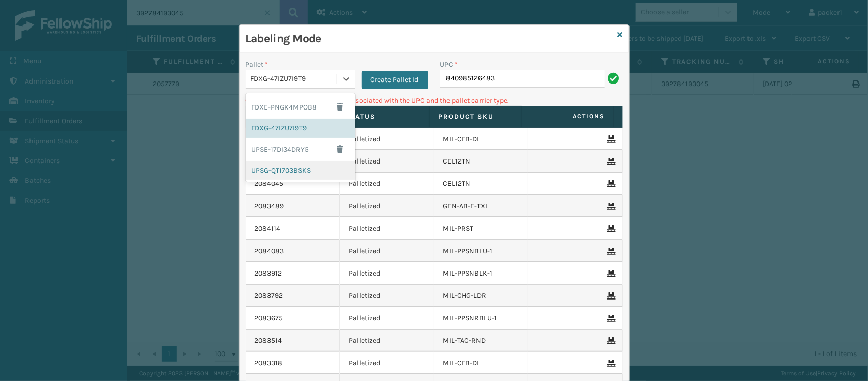  Describe the element at coordinates (301, 107) in the screenshot. I see `div: FDXE-PNGK4MPOB8` at that location.